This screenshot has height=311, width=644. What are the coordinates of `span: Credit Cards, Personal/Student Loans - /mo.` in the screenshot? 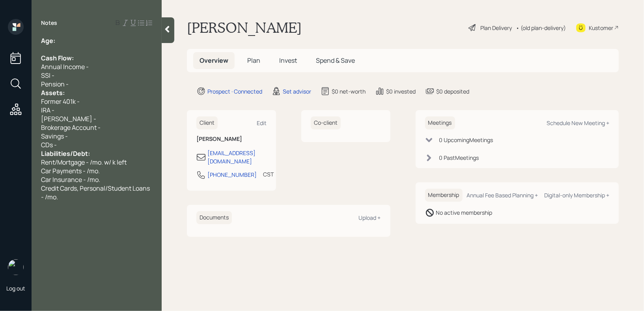 It's located at (95, 193).